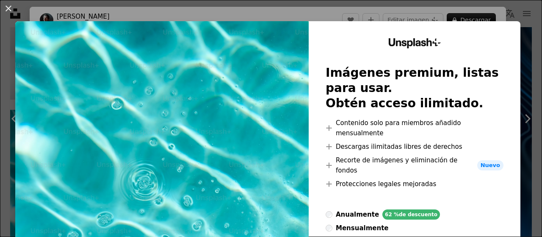 Image resolution: width=542 pixels, height=237 pixels. Describe the element at coordinates (357, 214) in the screenshot. I see `div: anualmente` at that location.